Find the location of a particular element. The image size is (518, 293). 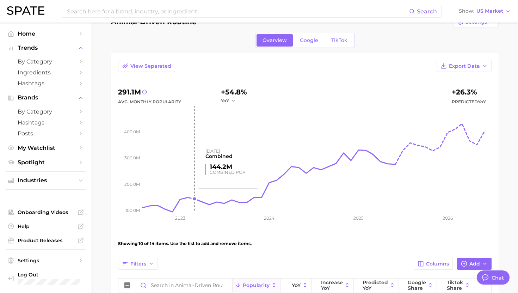

a: Ingredients is located at coordinates (46, 72).